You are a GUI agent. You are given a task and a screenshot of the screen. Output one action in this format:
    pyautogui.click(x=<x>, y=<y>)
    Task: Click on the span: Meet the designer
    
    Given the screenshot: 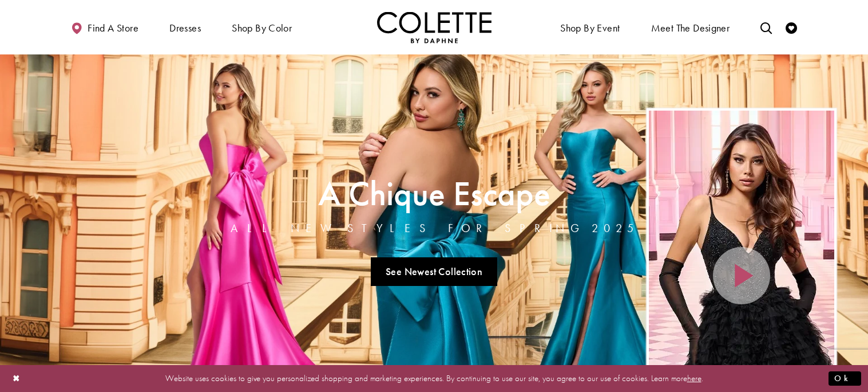 What is the action you would take?
    pyautogui.click(x=691, y=28)
    